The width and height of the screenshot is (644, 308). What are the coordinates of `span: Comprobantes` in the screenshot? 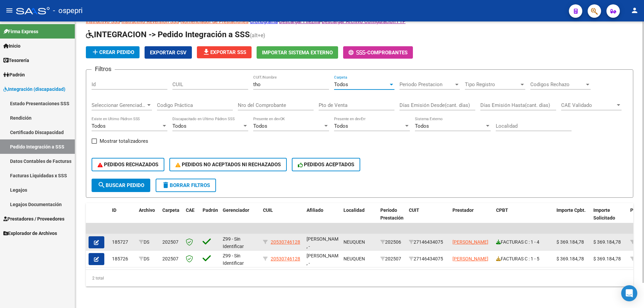 It's located at (387, 53).